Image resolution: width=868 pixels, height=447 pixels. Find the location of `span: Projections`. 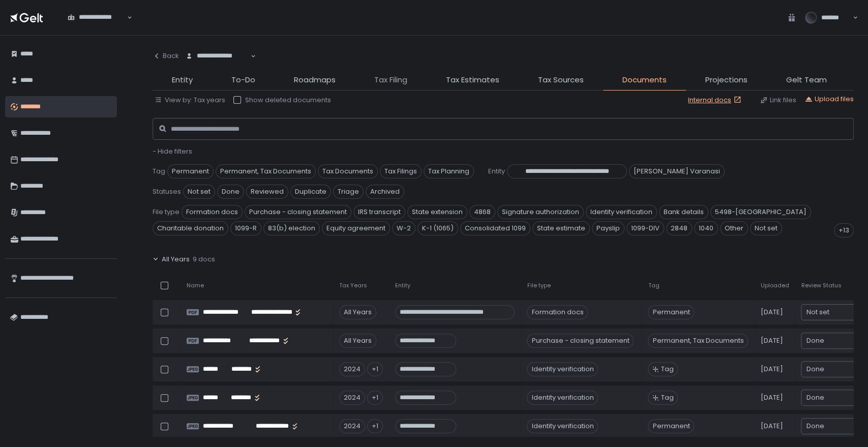

span: Projections is located at coordinates (726, 80).